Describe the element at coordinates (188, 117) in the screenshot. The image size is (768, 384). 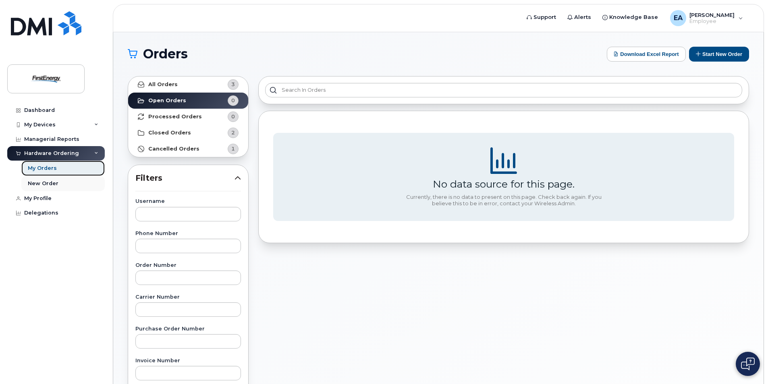
I see `a: Processed Orders0` at that location.